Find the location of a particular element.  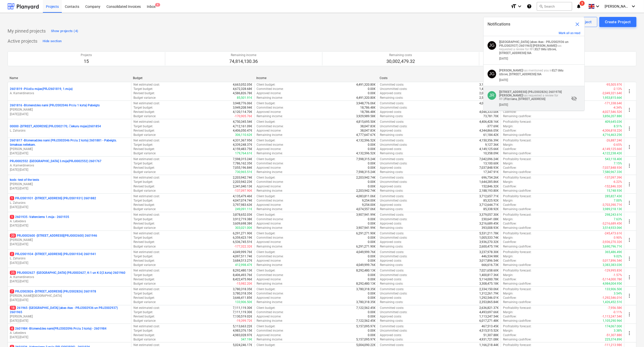

div: Income is located at coordinates (316, 78).